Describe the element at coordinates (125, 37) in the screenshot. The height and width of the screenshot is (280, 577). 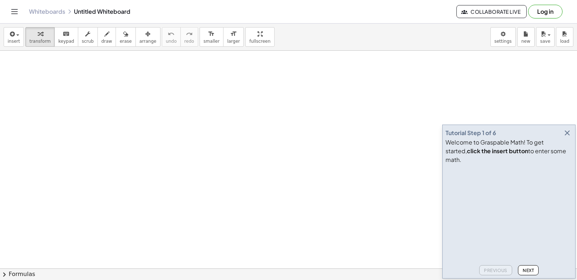
I see `button: erase` at that location.